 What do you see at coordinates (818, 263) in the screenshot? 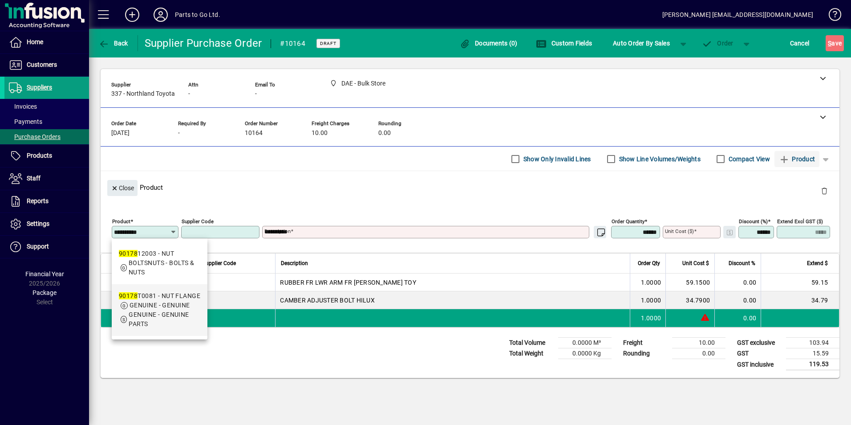
I see `span: Extend $` at bounding box center [818, 263].